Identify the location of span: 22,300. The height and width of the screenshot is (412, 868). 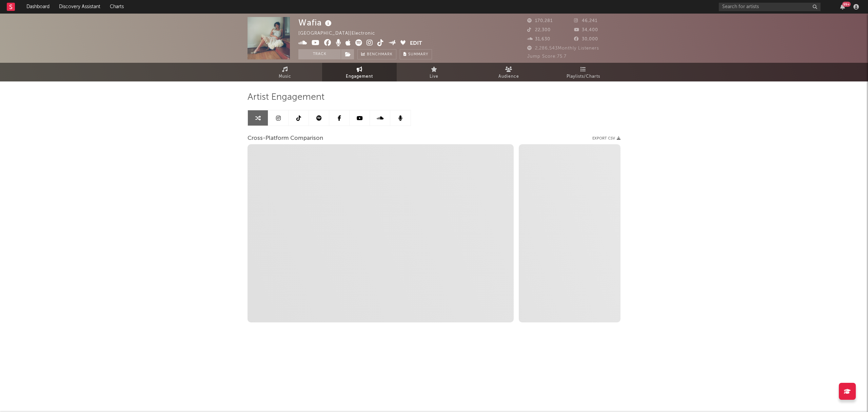
(539, 30).